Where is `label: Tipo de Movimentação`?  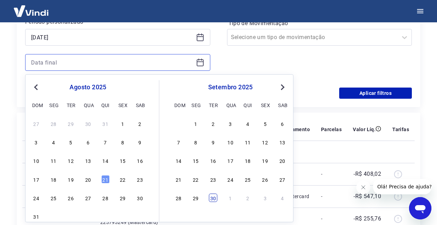
label: Tipo de Movimentação is located at coordinates (319, 23).